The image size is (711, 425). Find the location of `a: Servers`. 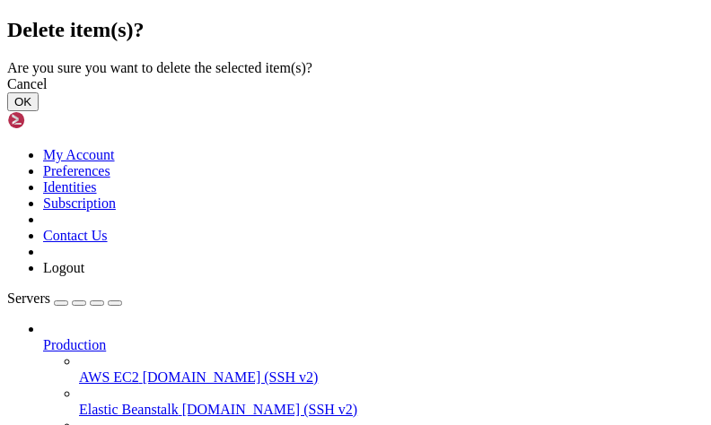

a: Servers is located at coordinates (65, 298).